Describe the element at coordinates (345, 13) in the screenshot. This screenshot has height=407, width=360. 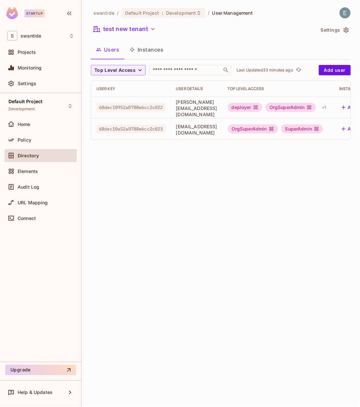
I see `img: Engineering Swantide` at that location.